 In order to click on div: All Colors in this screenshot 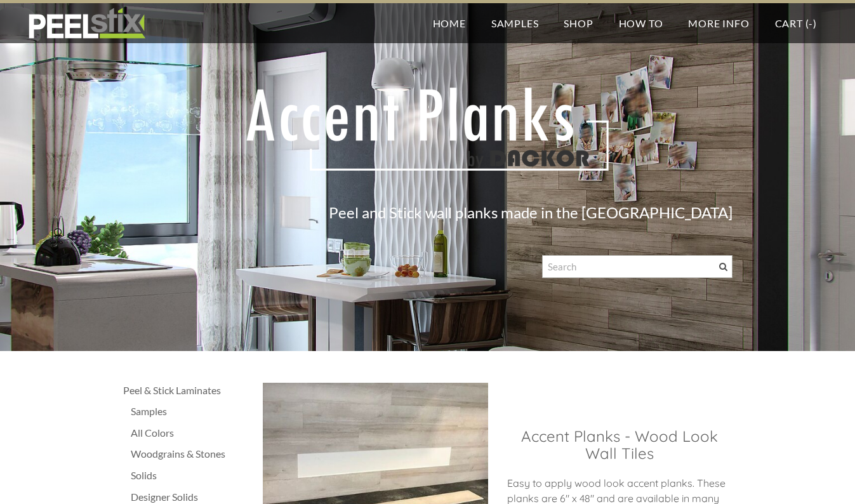, I will do `click(190, 433)`.